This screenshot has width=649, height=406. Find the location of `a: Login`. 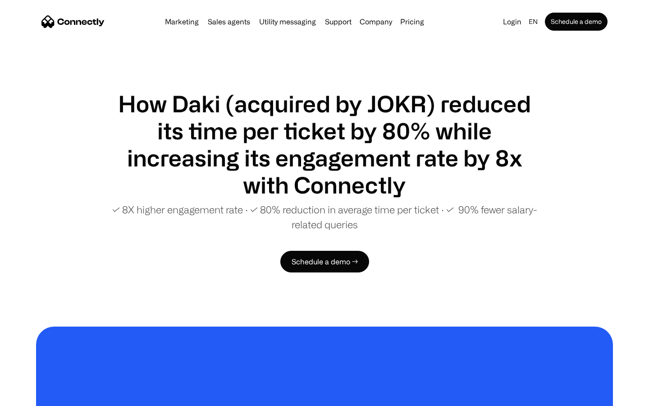

a: Login is located at coordinates (512, 22).